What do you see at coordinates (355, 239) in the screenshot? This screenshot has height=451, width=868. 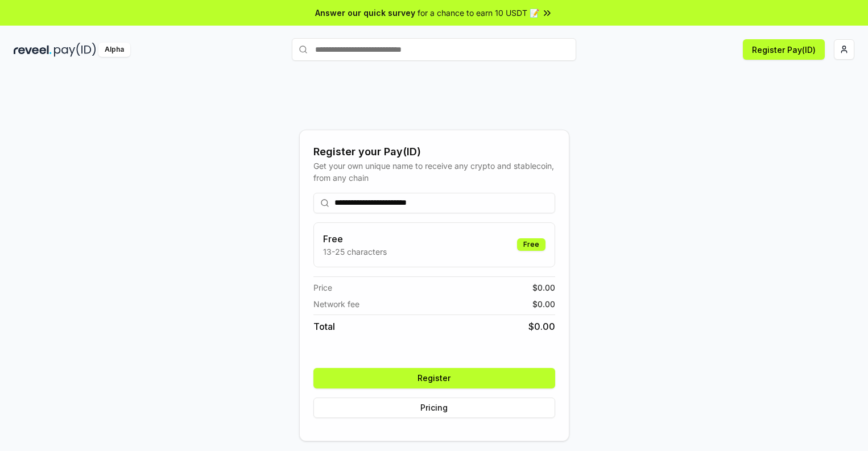 I see `h3: Free` at bounding box center [355, 239].